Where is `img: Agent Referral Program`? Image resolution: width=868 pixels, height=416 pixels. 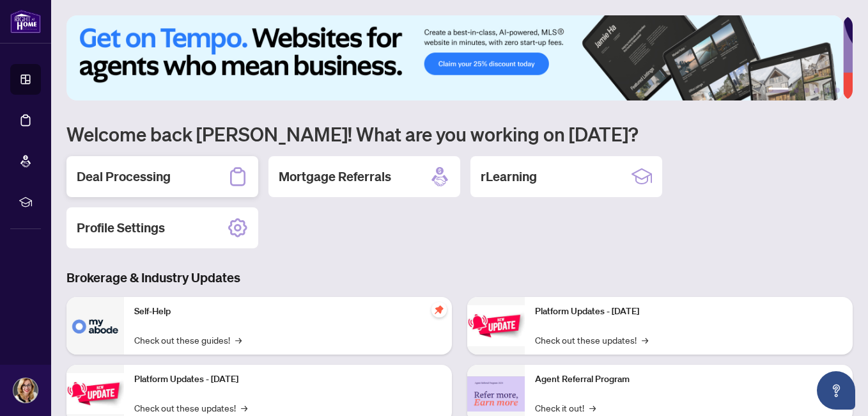
img: Agent Referral Program is located at coordinates (497, 394).